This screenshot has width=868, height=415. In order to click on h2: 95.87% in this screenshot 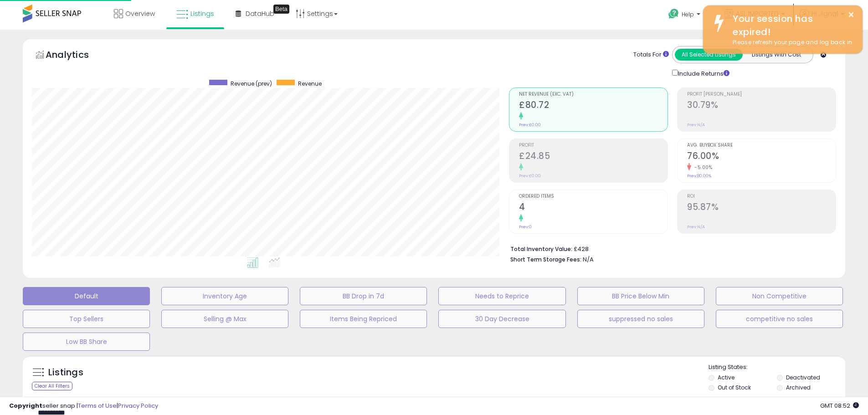, I will do `click(762, 208)`.